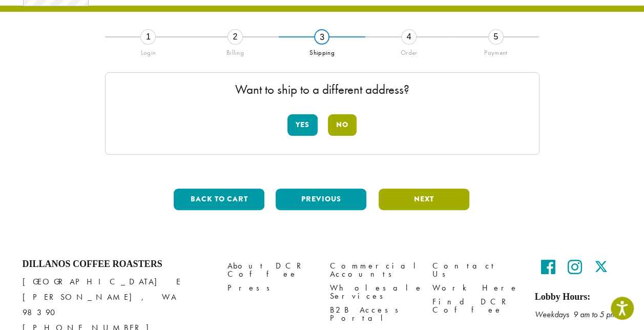 This screenshot has width=644, height=330. What do you see at coordinates (117, 265) in the screenshot?
I see `h4: Dillanos Coffee Roasters` at bounding box center [117, 265].